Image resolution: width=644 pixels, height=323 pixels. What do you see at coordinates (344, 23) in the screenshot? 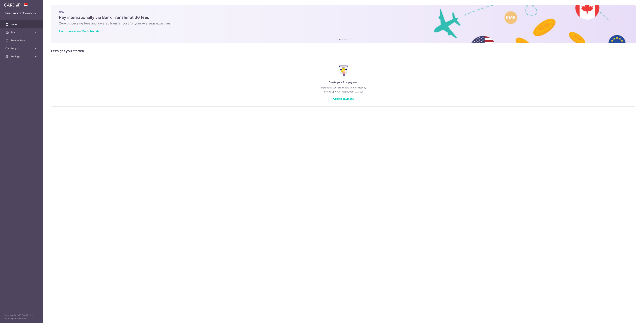
I see `h6: Zero processing fees and lowered transfer cost for your overseas expenses` at bounding box center [344, 23].